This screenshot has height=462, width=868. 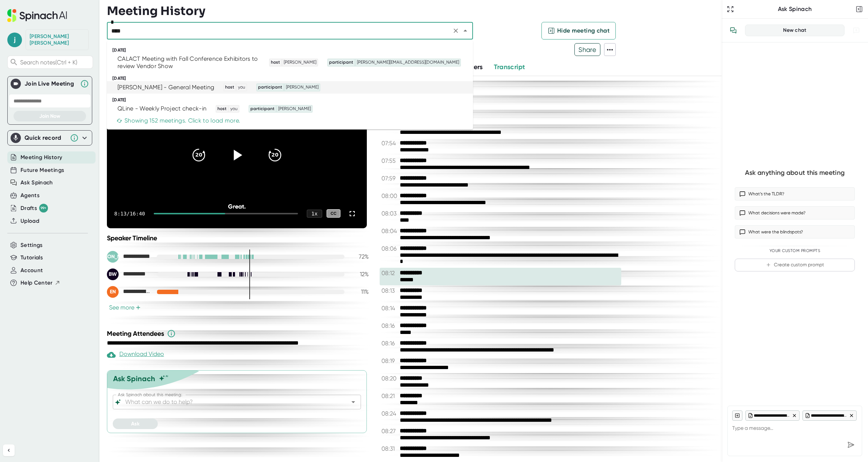 I want to click on span: Meeting History, so click(x=41, y=157).